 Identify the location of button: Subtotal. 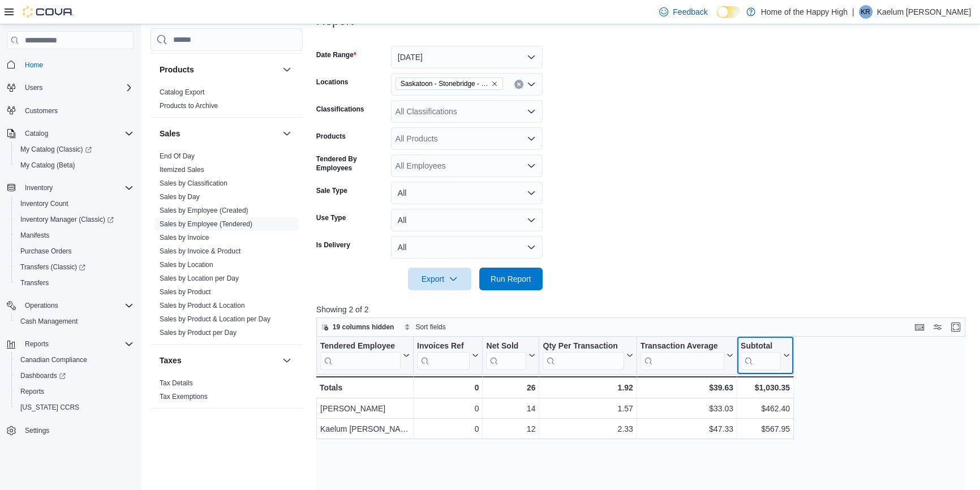
(765, 355).